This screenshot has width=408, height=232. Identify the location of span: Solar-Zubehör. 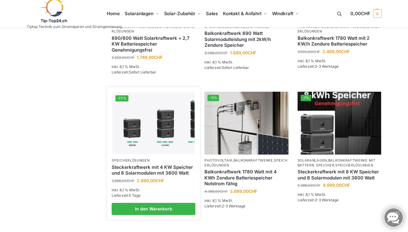
(180, 13).